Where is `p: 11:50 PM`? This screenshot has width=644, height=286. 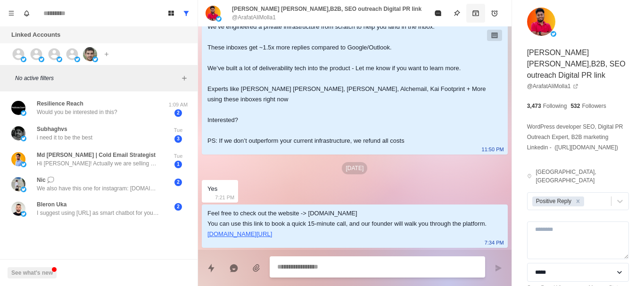
p: 11:50 PM is located at coordinates (493, 150).